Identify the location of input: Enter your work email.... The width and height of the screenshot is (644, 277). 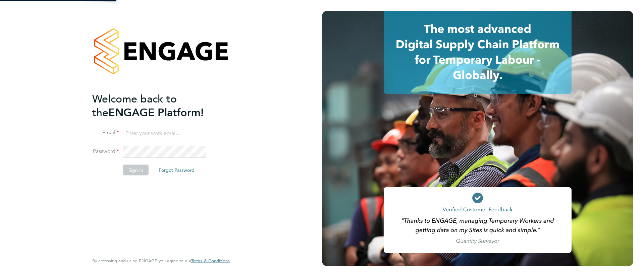
(164, 133).